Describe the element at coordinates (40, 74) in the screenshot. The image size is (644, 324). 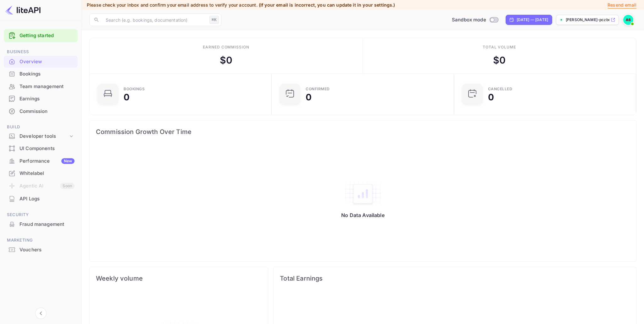
I see `a: Bookings` at that location.